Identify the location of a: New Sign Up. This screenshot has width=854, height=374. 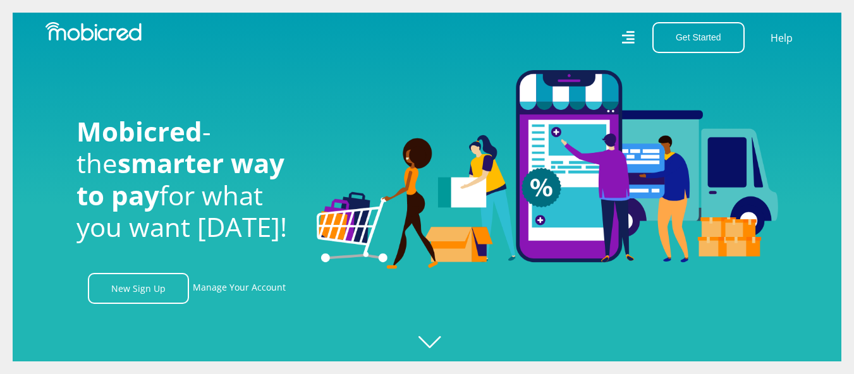
(138, 288).